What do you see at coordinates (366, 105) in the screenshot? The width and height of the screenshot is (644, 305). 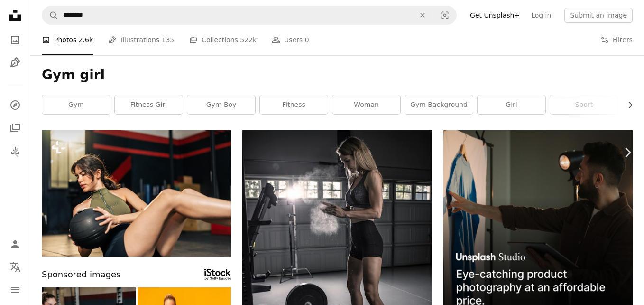 I see `a: woman` at bounding box center [366, 105].